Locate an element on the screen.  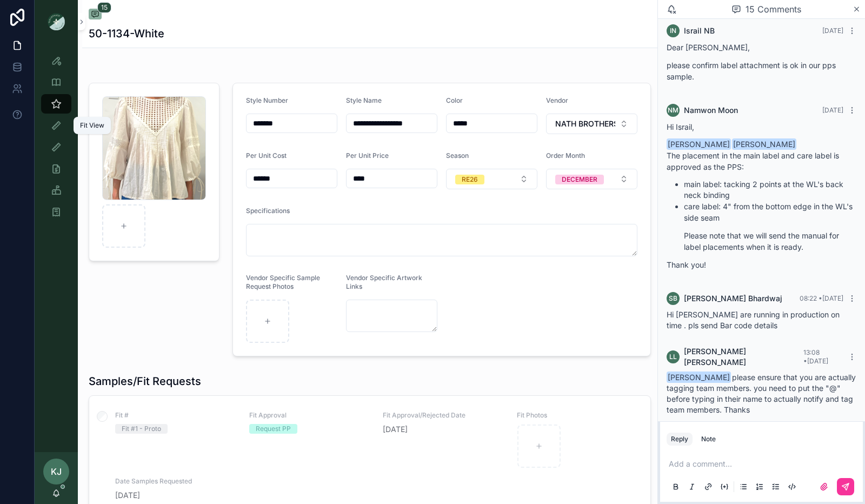
span: Israil NB is located at coordinates (699, 31).